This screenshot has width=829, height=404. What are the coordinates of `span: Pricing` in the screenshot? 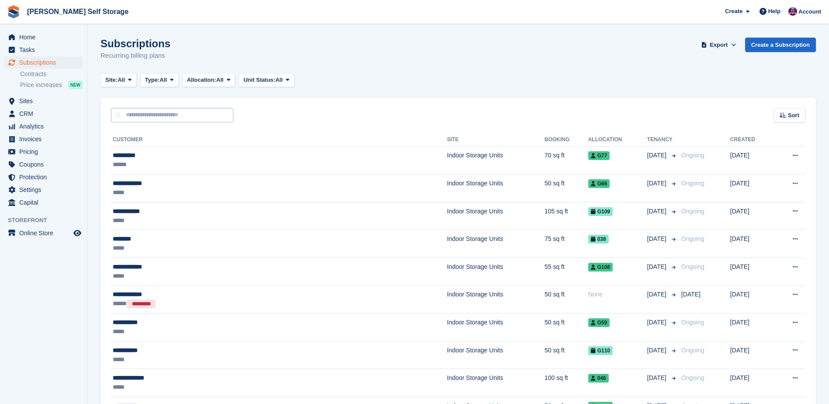 It's located at (45, 152).